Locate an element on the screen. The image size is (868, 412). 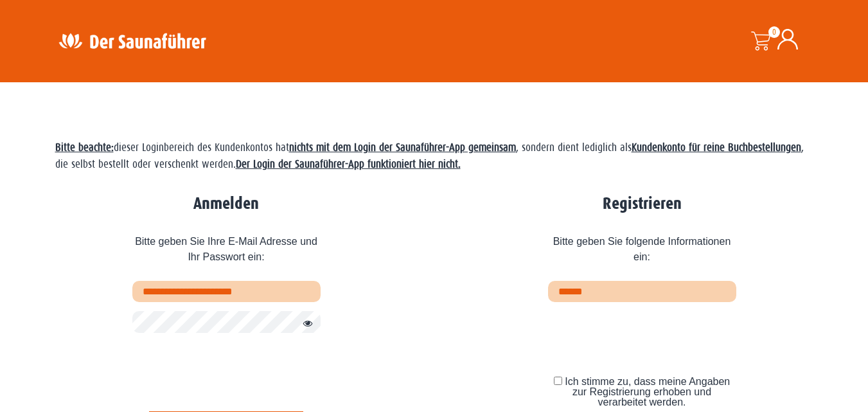
strong: Der Login der Saunaführer-App funktioniert hier nicht. is located at coordinates (348, 164).